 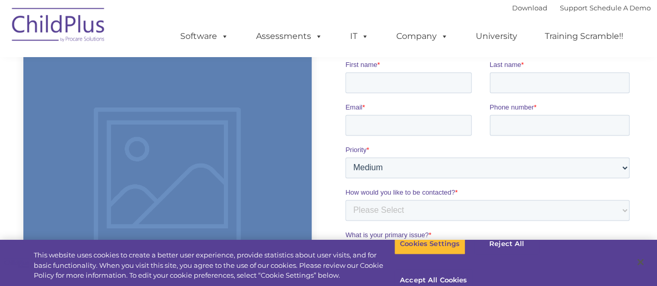 What do you see at coordinates (620, 8) in the screenshot?
I see `a: Schedule A Demo` at bounding box center [620, 8].